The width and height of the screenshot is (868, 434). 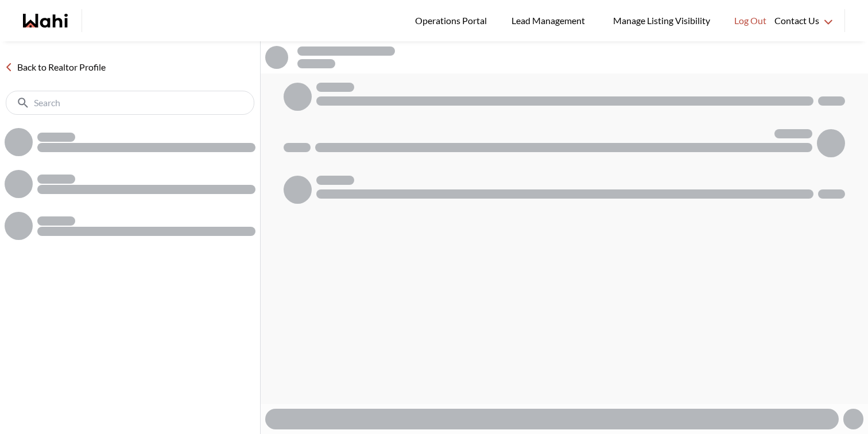 I want to click on input: Search, so click(x=131, y=103).